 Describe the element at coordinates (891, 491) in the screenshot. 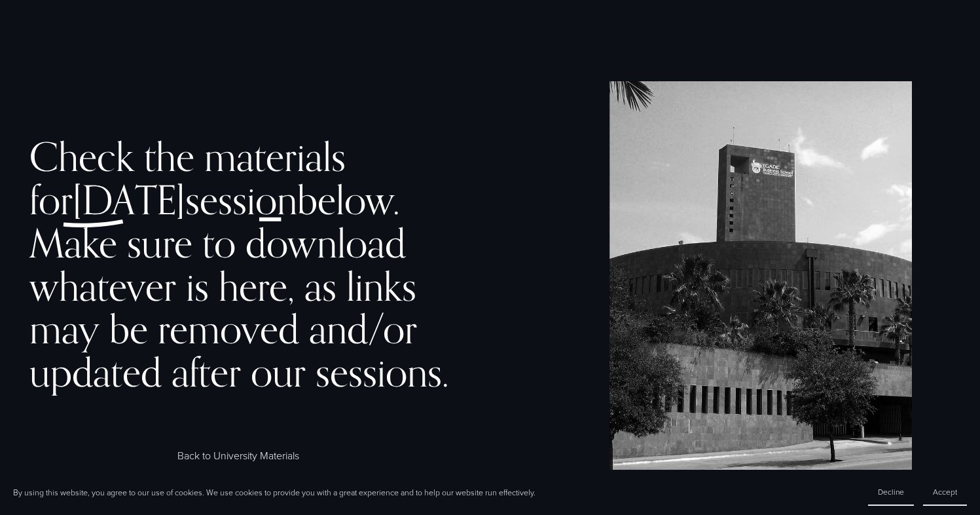

I see `span: Decline` at that location.